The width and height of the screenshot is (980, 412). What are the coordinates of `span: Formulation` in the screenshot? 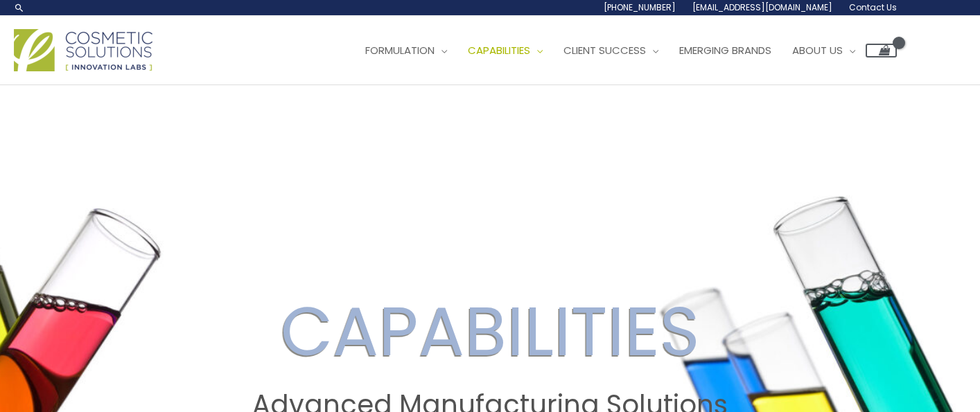 It's located at (400, 50).